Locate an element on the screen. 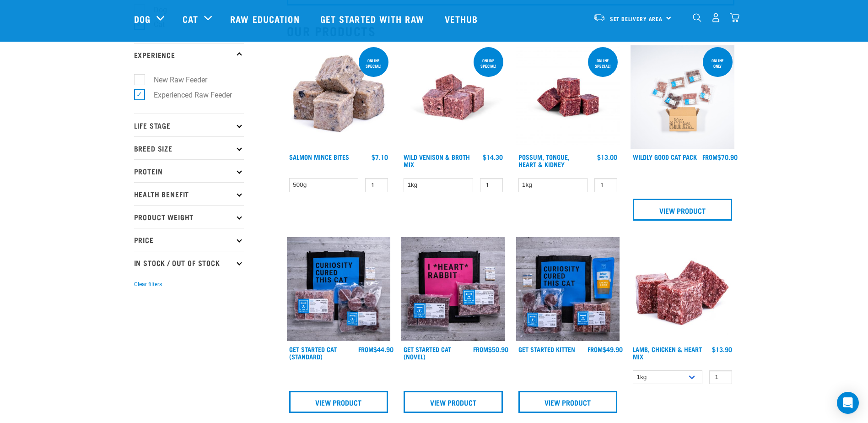 This screenshot has width=868, height=423. img: NSP Kitten Update is located at coordinates (568, 288).